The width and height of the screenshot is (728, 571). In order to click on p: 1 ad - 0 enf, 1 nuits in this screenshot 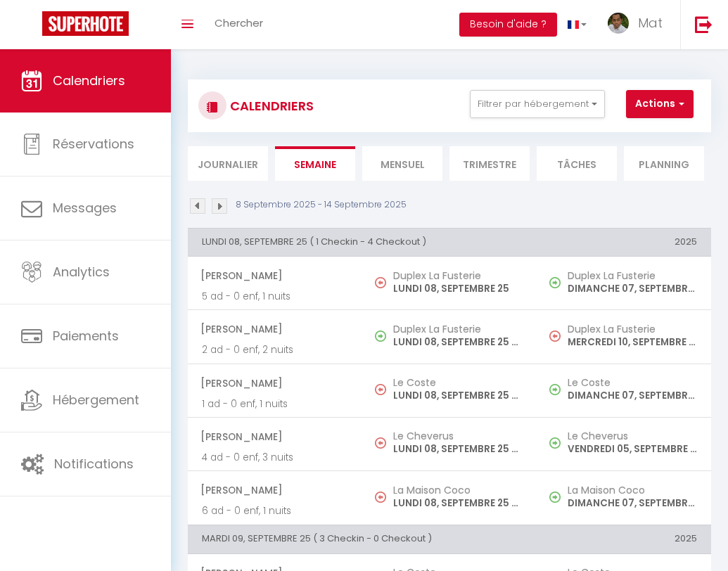, I will do `click(275, 404)`.